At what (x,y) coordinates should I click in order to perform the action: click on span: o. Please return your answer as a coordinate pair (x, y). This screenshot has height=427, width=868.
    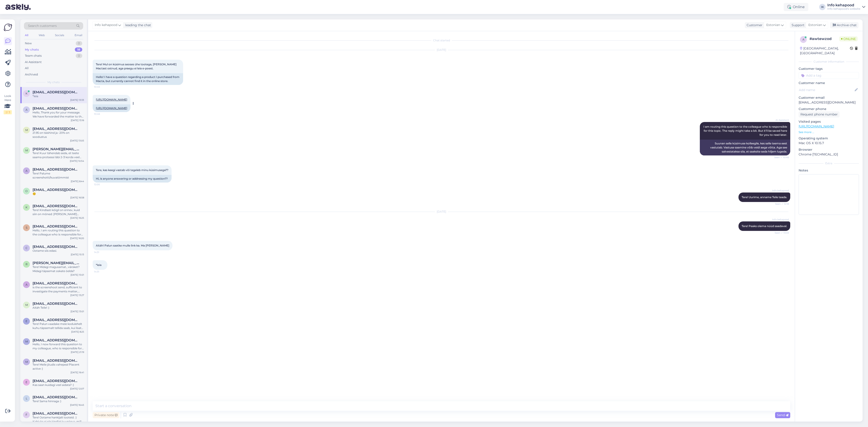
    Looking at the image, I should click on (26, 191).